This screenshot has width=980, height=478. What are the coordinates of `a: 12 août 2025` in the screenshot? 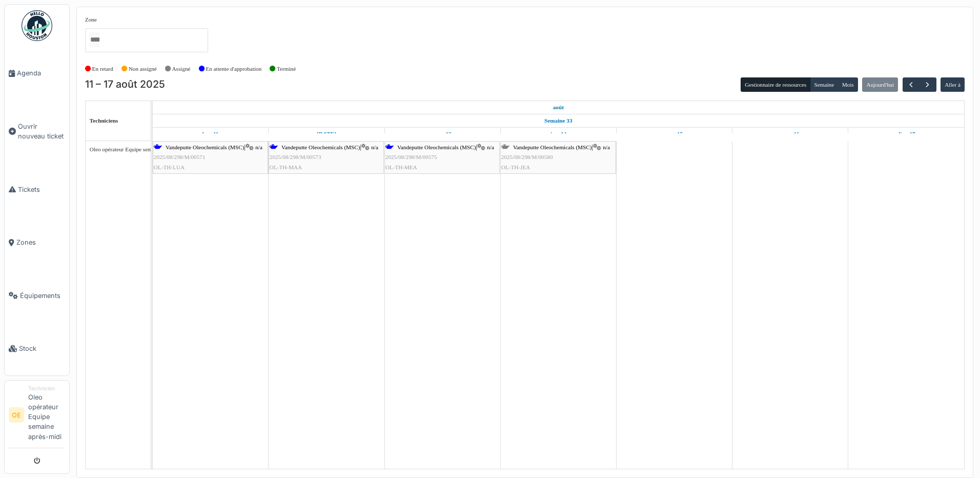 It's located at (327, 133).